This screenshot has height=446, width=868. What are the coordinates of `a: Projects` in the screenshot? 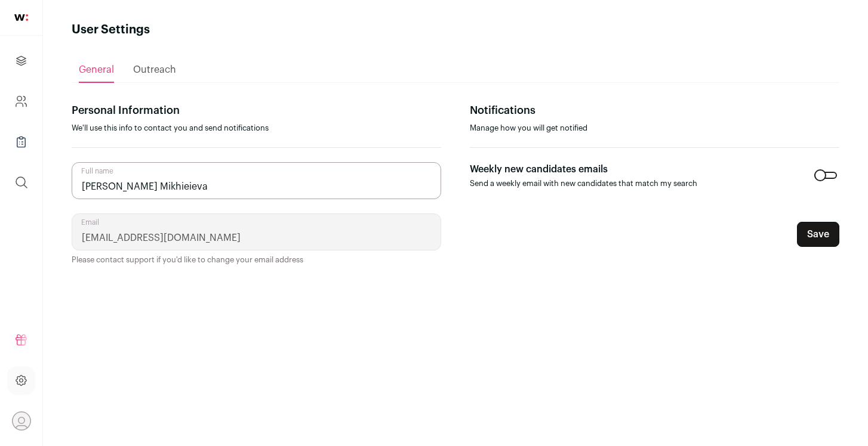 It's located at (21, 61).